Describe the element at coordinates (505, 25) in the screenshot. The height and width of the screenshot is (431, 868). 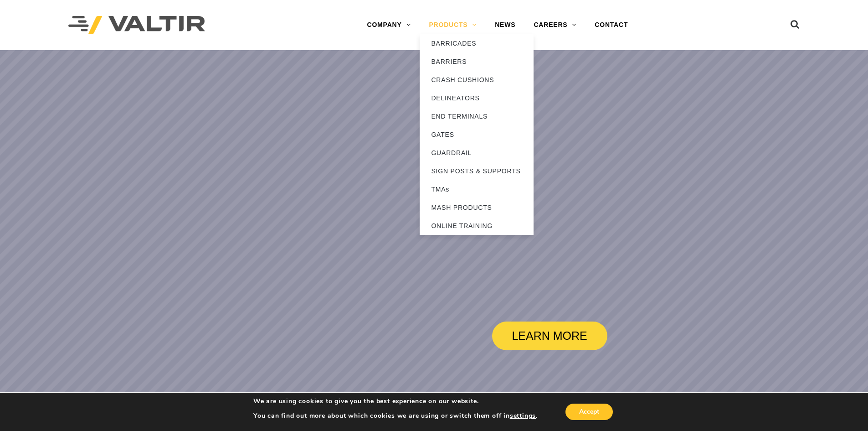
I see `a: NEWS` at that location.